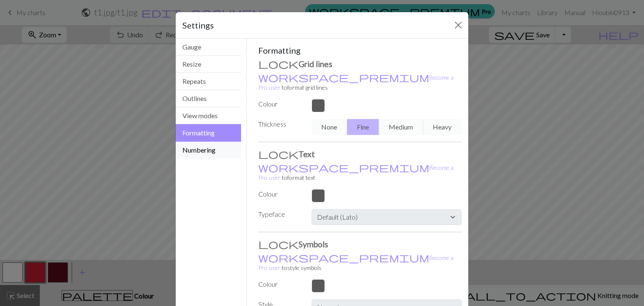 The height and width of the screenshot is (306, 644). What do you see at coordinates (208, 64) in the screenshot?
I see `button: Resize` at bounding box center [208, 64].